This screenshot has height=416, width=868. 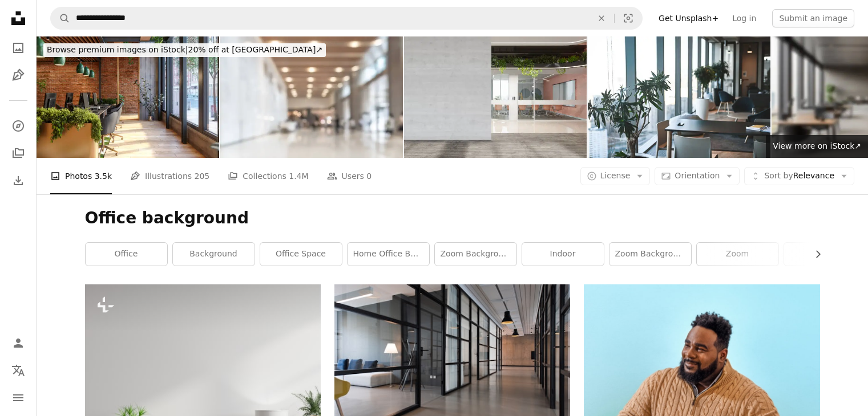 I want to click on a: office space, so click(x=301, y=255).